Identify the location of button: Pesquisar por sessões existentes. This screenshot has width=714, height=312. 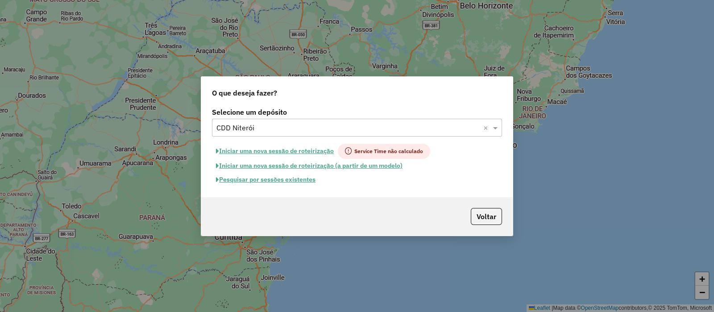
(266, 179).